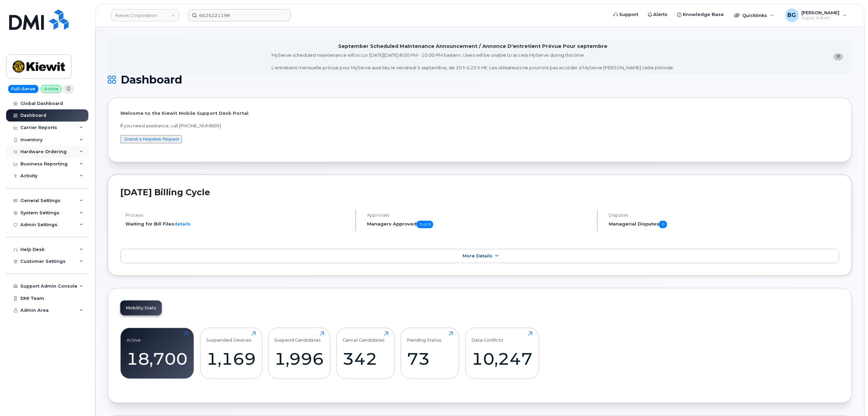  Describe the element at coordinates (300, 359) in the screenshot. I see `div: 1,996` at that location.